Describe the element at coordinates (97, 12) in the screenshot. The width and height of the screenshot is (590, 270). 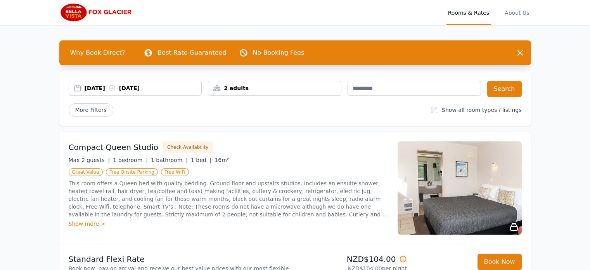
I see `img: Bella Vista Fox Glacier` at that location.